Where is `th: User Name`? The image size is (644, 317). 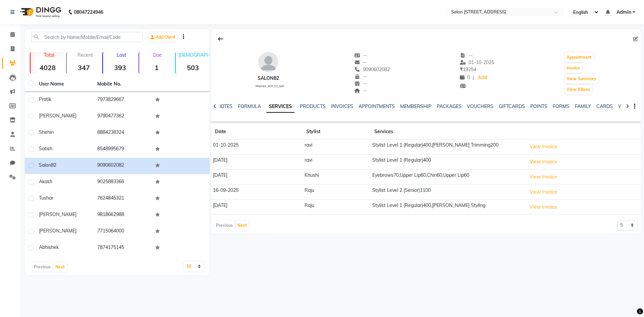 th: User Name is located at coordinates (64, 85).